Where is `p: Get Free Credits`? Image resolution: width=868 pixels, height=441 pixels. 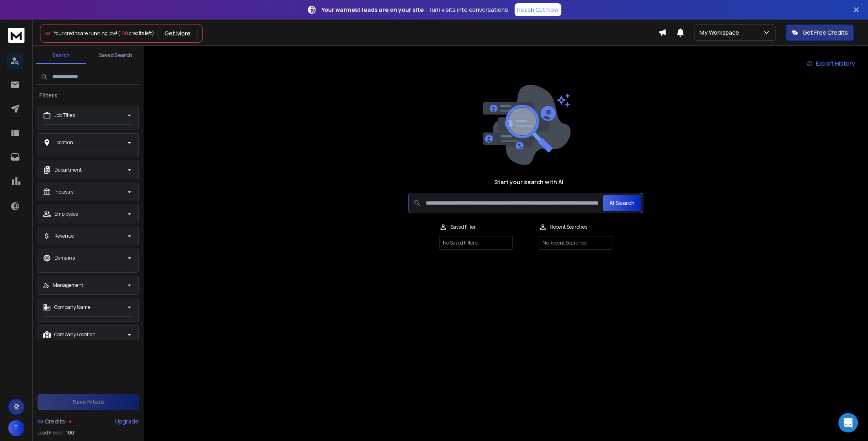 p: Get Free Credits is located at coordinates (826, 33).